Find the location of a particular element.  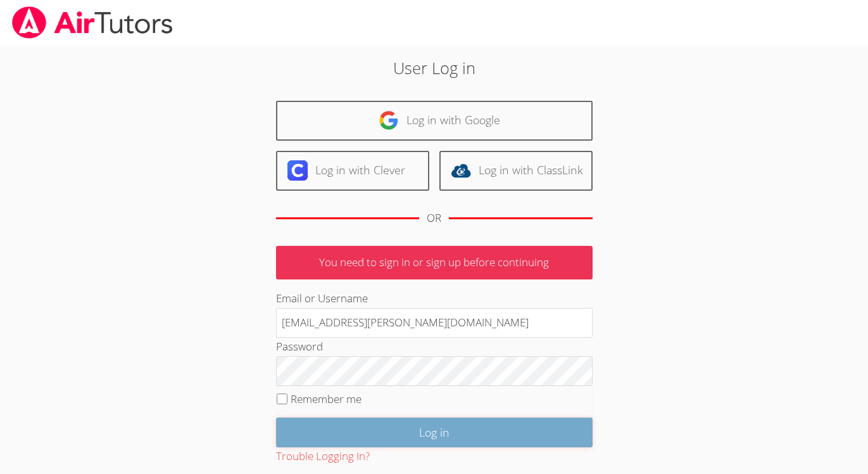

label: Email or Username is located at coordinates (322, 297).